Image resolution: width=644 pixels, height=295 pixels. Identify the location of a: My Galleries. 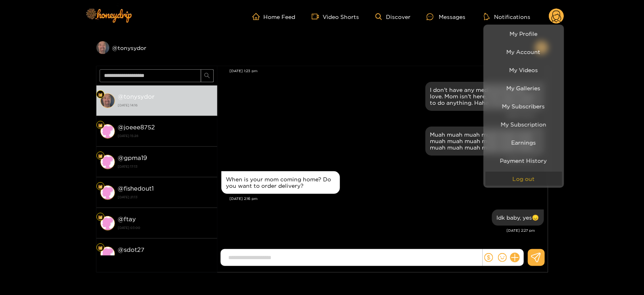
(524, 88).